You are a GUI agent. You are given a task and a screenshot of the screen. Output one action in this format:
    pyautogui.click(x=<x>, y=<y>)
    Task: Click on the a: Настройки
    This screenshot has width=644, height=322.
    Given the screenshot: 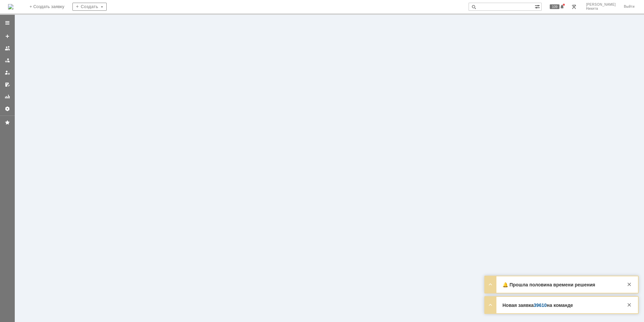 What is the action you would take?
    pyautogui.click(x=7, y=109)
    